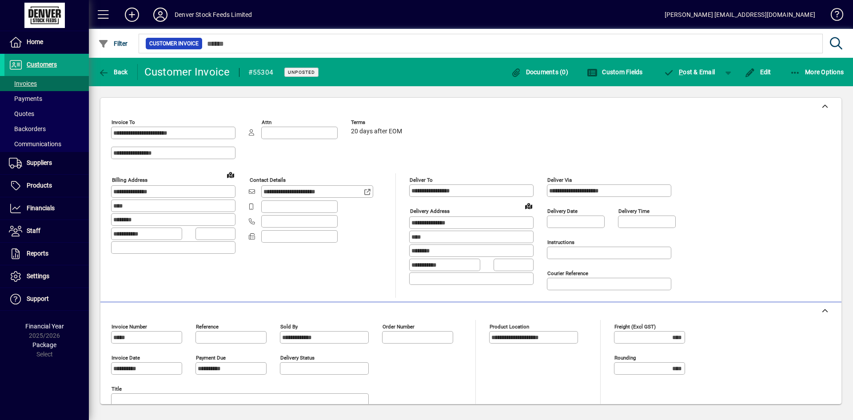 The height and width of the screenshot is (420, 853). Describe the element at coordinates (47, 144) in the screenshot. I see `a: Communications` at that location.